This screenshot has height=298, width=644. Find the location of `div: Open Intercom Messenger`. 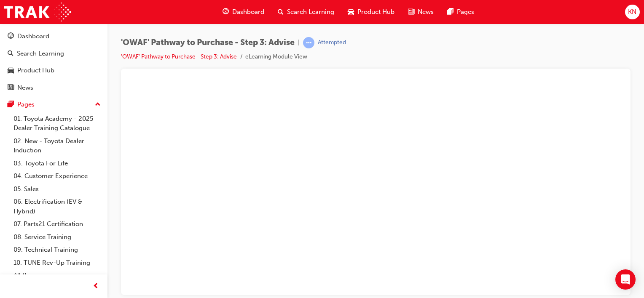

div: Open Intercom Messenger is located at coordinates (625, 279).